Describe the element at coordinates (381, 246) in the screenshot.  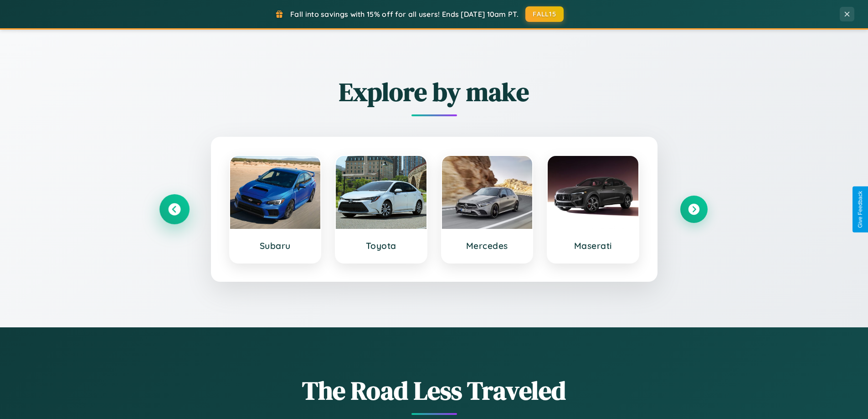
I see `h3: Toyota` at that location.